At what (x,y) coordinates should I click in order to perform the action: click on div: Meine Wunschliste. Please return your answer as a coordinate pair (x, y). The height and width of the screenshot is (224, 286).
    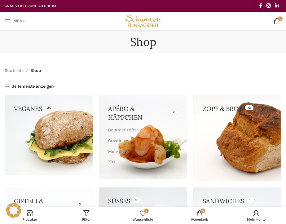
    Looking at the image, I should click on (143, 215).